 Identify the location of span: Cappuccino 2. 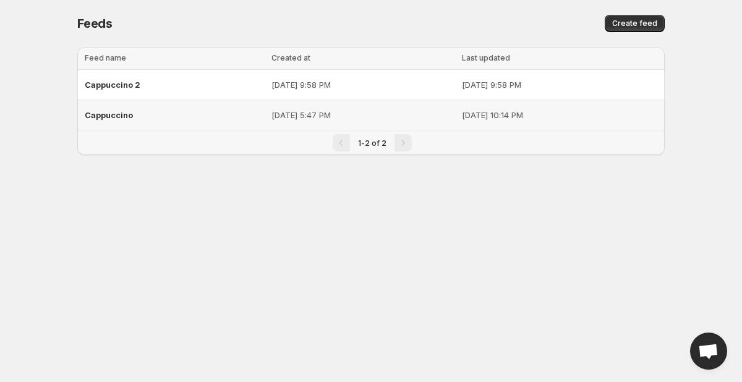
(113, 85).